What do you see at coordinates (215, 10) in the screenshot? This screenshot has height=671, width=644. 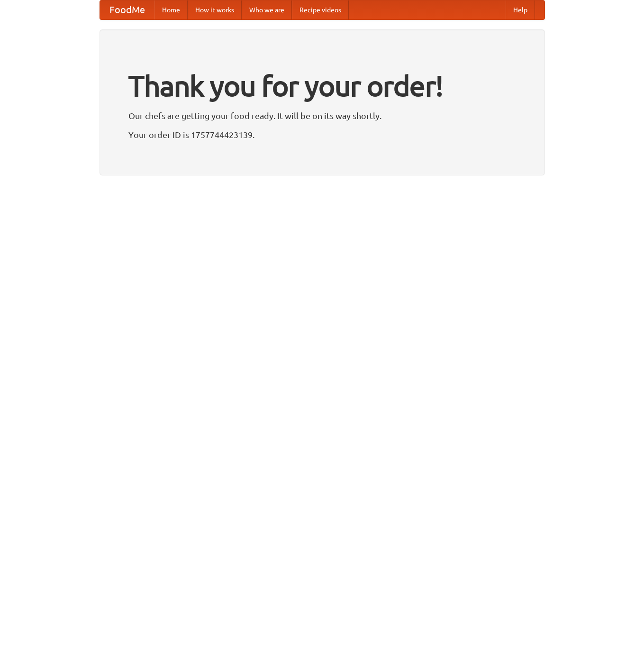 I see `a: How it works` at bounding box center [215, 10].